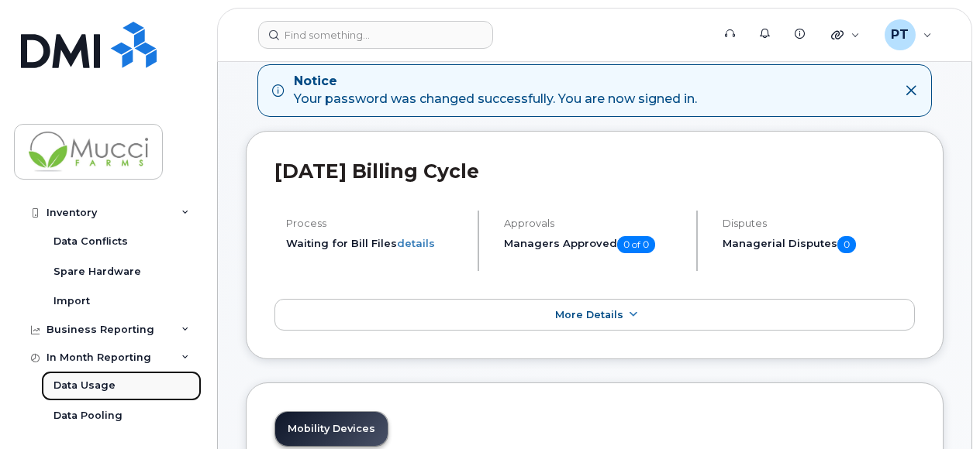 The width and height of the screenshot is (980, 449). What do you see at coordinates (416, 243) in the screenshot?
I see `a: details` at bounding box center [416, 243].